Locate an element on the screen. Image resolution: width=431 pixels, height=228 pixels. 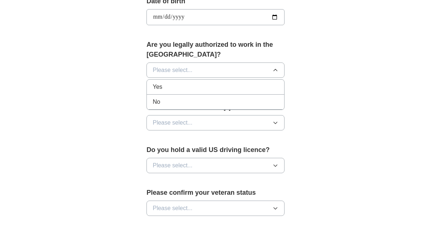
label: Do you hold a valid US driving licence? is located at coordinates (215, 150).